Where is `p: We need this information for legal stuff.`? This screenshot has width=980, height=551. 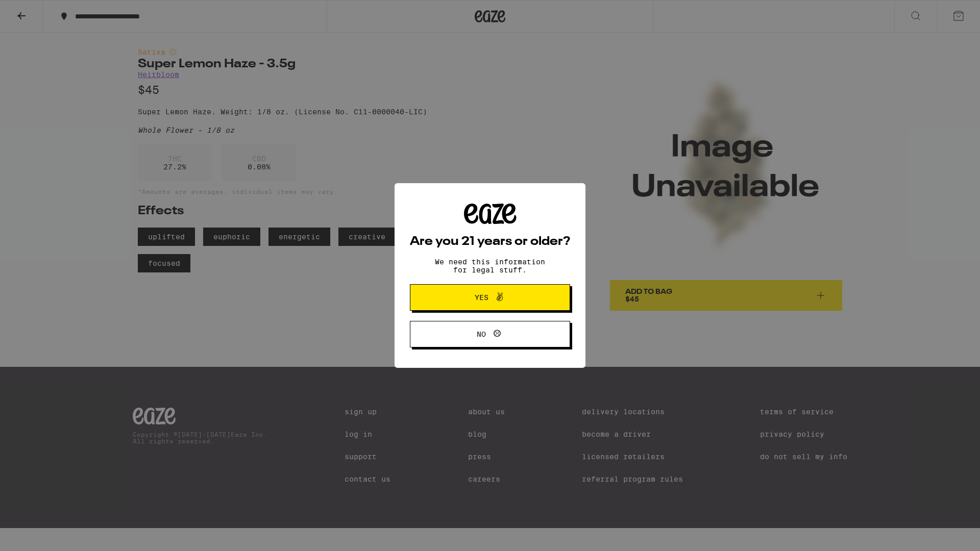 p: We need this information for legal stuff. is located at coordinates (490, 266).